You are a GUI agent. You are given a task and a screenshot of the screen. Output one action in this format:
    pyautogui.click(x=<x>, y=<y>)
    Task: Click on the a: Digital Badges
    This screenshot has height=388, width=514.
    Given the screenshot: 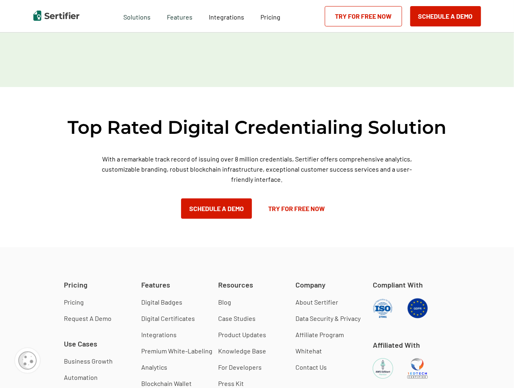 What is the action you would take?
    pyautogui.click(x=162, y=302)
    